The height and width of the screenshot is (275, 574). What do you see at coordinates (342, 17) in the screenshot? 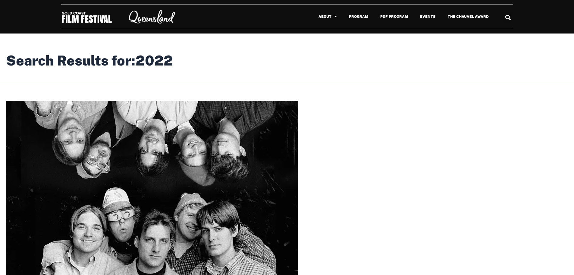
I see `nav: Menu` at bounding box center [342, 17].